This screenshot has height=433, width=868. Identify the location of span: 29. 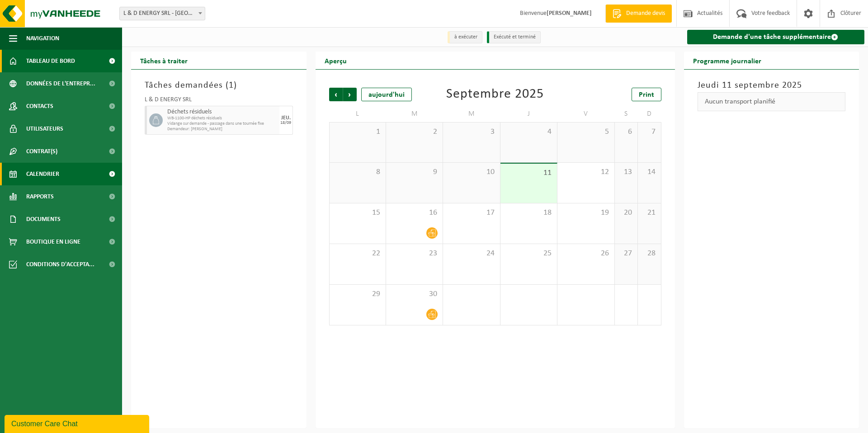
(358, 294).